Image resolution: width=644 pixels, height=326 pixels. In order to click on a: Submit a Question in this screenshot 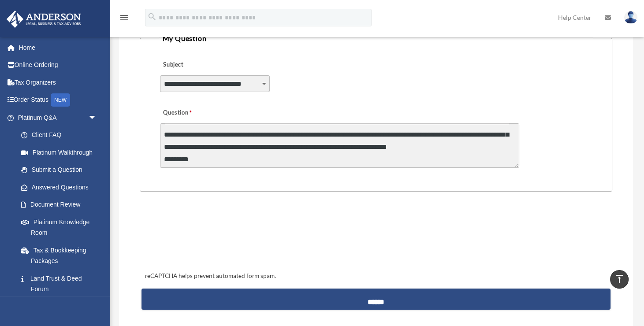, I will do `click(59, 170)`.